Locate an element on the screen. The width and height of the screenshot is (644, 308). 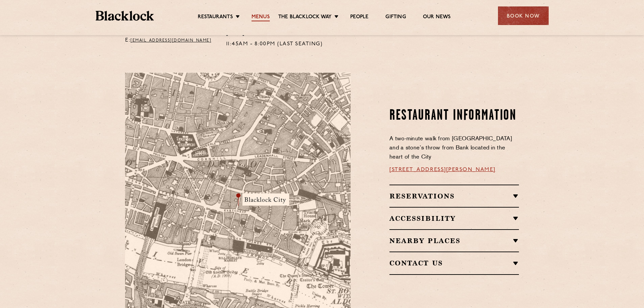
h2: Restaurant Information is located at coordinates (454, 116).